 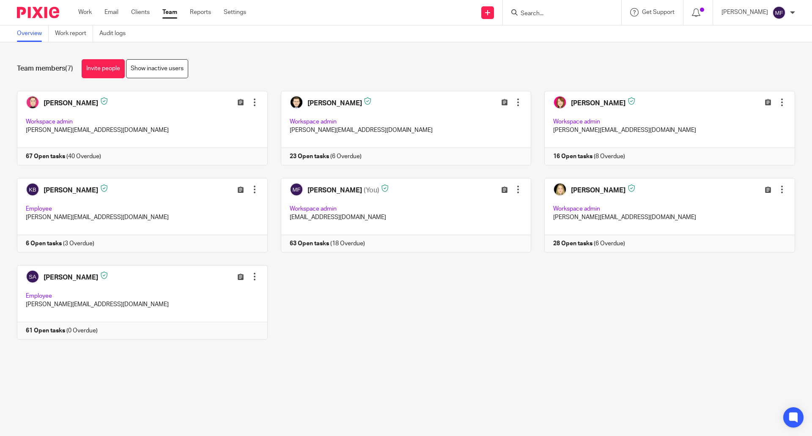 What do you see at coordinates (103, 68) in the screenshot?
I see `a: Invite people` at bounding box center [103, 68].